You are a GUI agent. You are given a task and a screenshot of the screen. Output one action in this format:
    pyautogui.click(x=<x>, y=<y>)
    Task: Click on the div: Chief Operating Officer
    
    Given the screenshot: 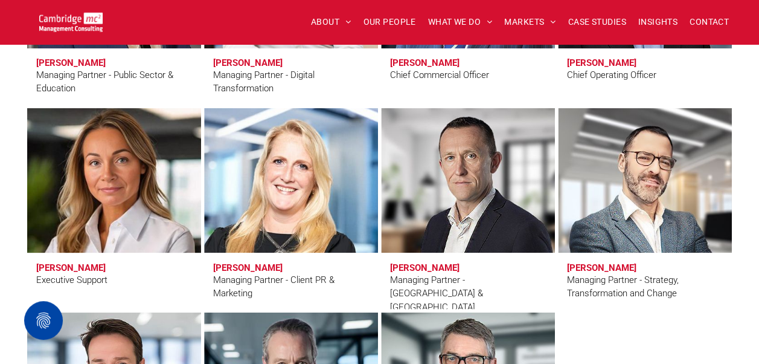 What is the action you would take?
    pyautogui.click(x=612, y=75)
    